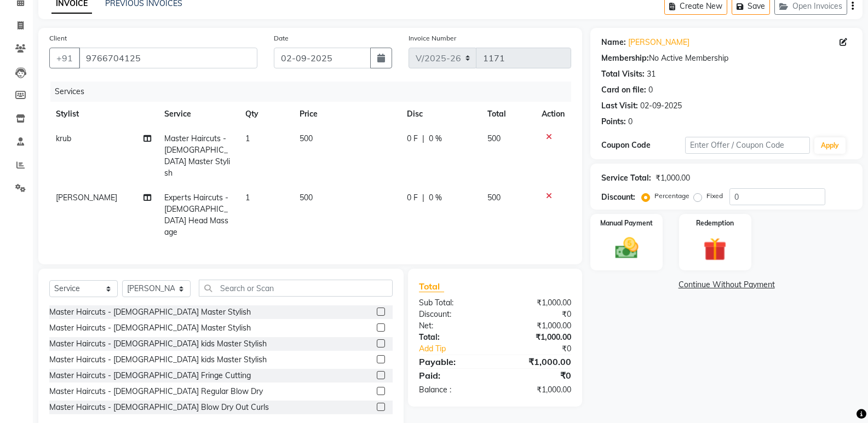 This screenshot has width=868, height=423. I want to click on div: Points:, so click(613, 122).